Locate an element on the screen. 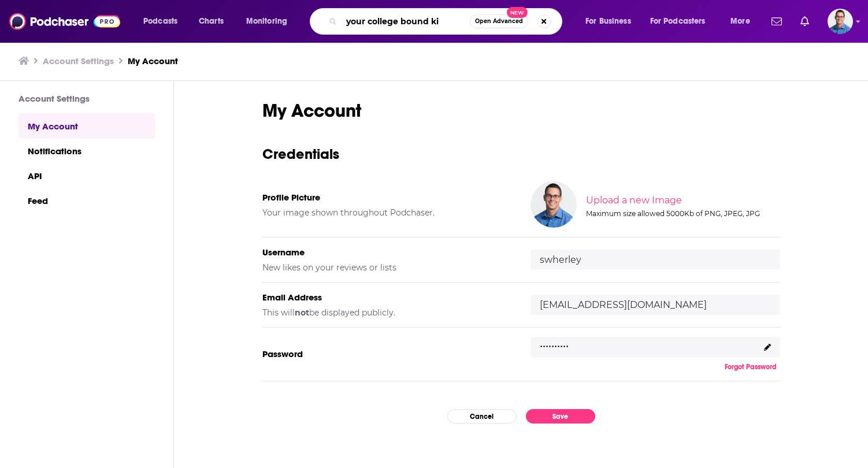 This screenshot has width=868, height=468. span: For Business is located at coordinates (608, 22).